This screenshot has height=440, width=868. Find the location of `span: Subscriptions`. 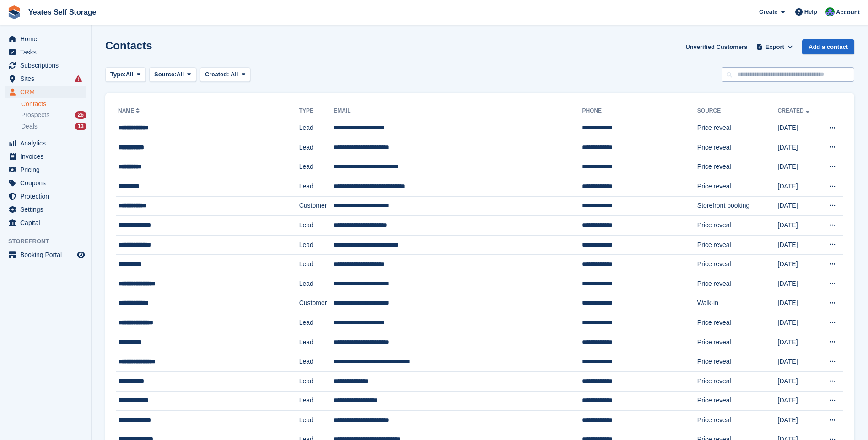

span: Subscriptions is located at coordinates (48, 66).